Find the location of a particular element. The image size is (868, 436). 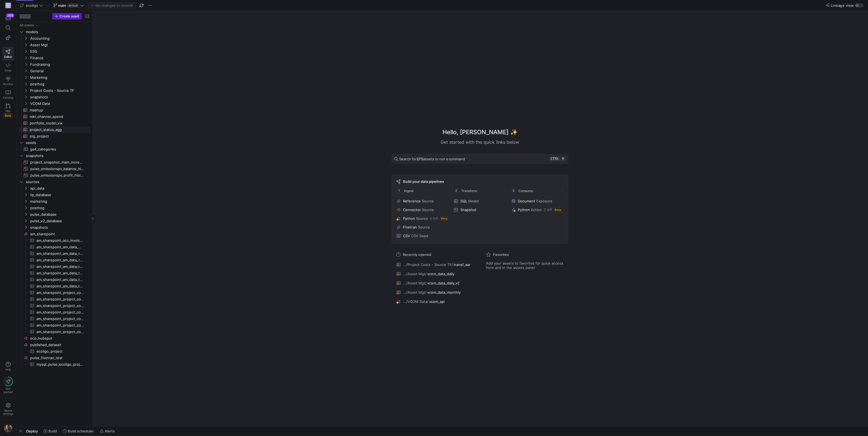

span: models is located at coordinates (58, 32).